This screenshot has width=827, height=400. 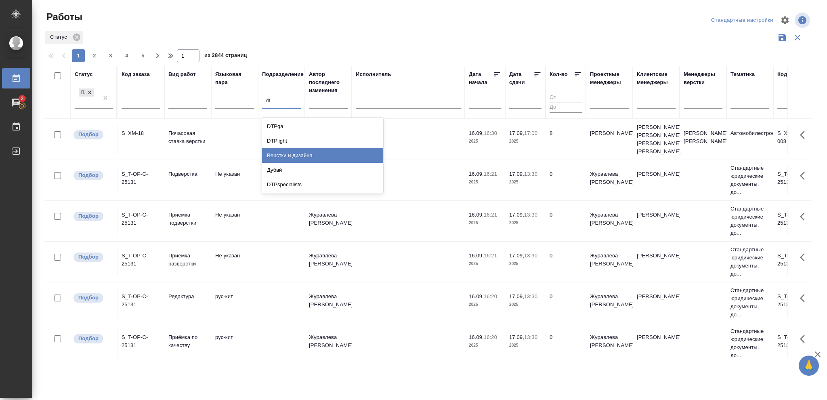 What do you see at coordinates (281, 139) in the screenshot?
I see `td: Верстки и дизайна` at bounding box center [281, 139].